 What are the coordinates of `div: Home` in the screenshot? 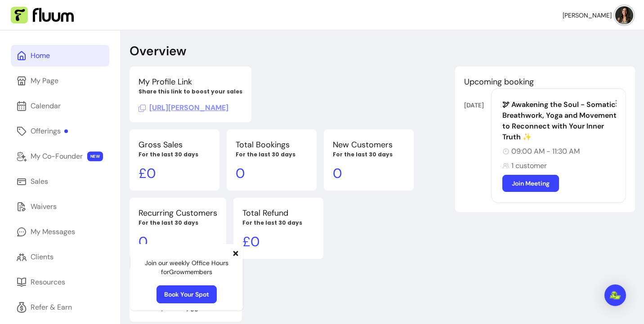 It's located at (40, 56).